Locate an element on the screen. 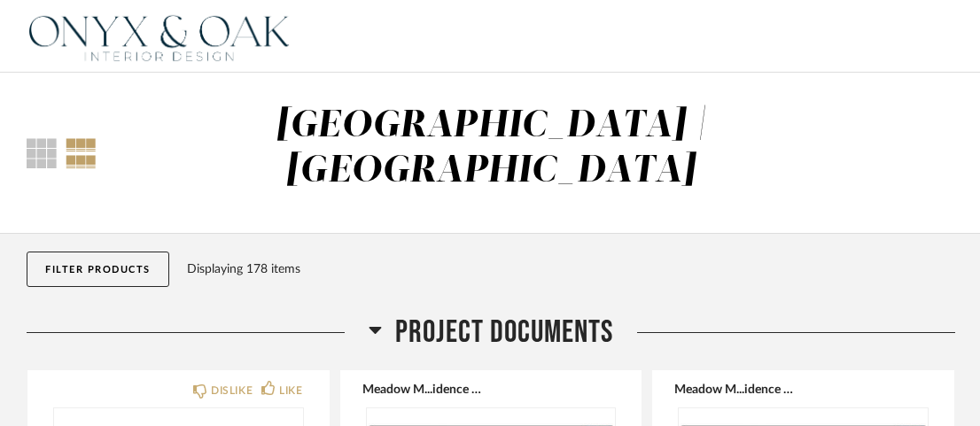 This screenshot has height=426, width=980. img: 08ecf60b-2490-4d88-a620-7ab89e40e421.png is located at coordinates (160, 36).